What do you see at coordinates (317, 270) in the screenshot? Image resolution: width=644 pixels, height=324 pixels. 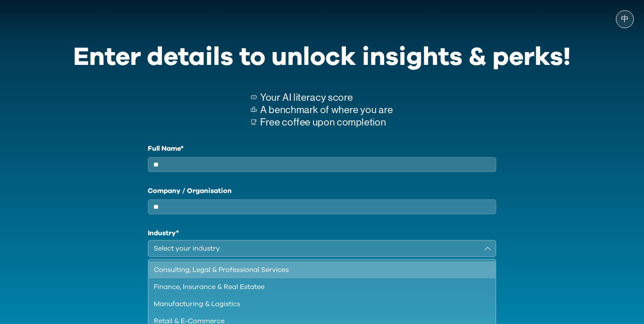 I see `div: Consulting, Legal & Professional Services` at bounding box center [317, 270].